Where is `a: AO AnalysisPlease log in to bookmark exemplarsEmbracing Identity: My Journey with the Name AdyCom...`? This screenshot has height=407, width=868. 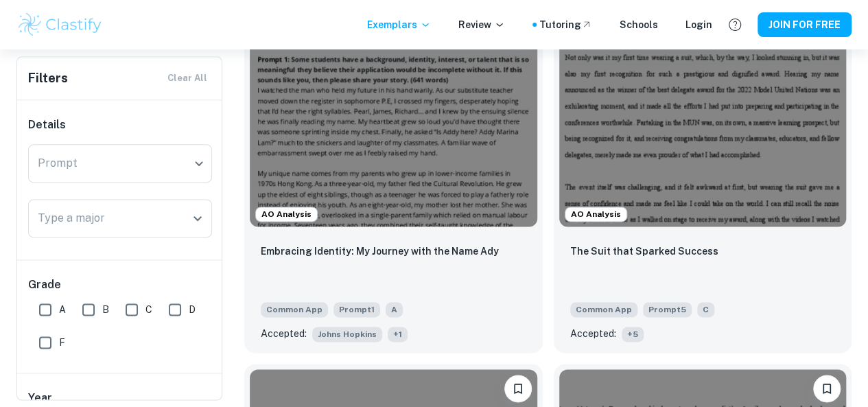 a: AO AnalysisPlease log in to bookmark exemplarsEmbracing Identity: My Journey with the Name AdyCom... is located at coordinates (394, 179).